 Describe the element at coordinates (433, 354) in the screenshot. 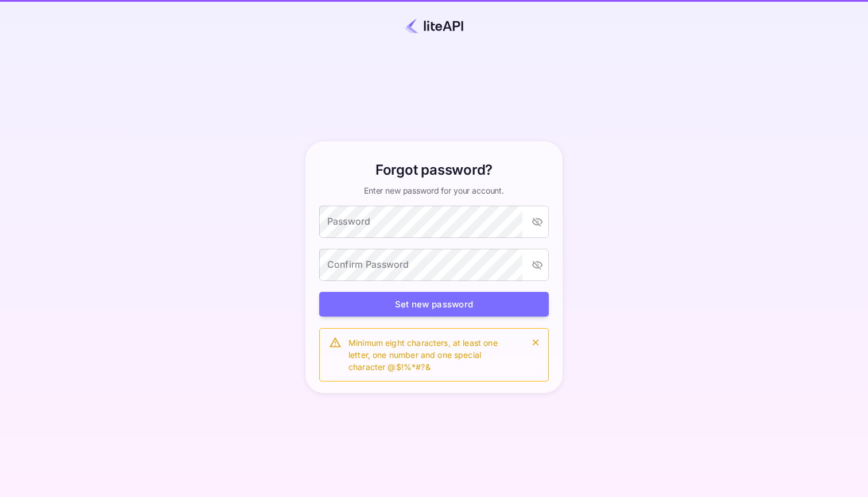

I see `div: Minimum eight characters, at least one letter, one number and one special character @$!%*#?&` at that location.